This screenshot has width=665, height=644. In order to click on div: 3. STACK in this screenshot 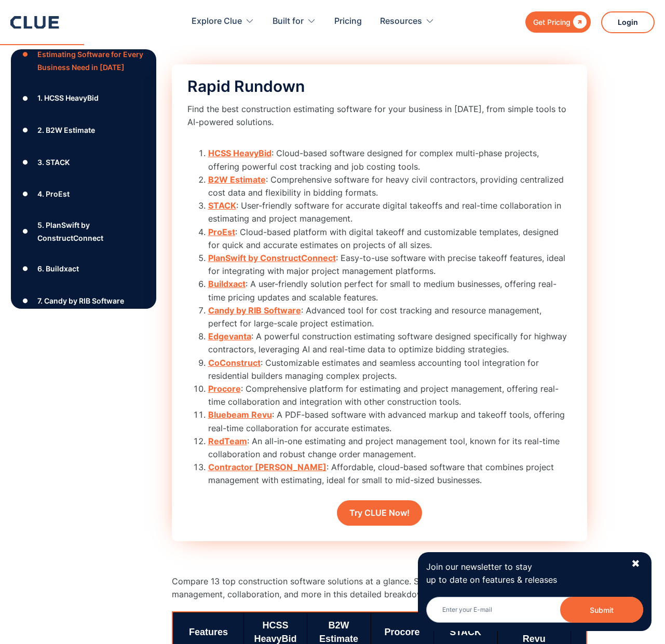, I will do `click(53, 162)`.